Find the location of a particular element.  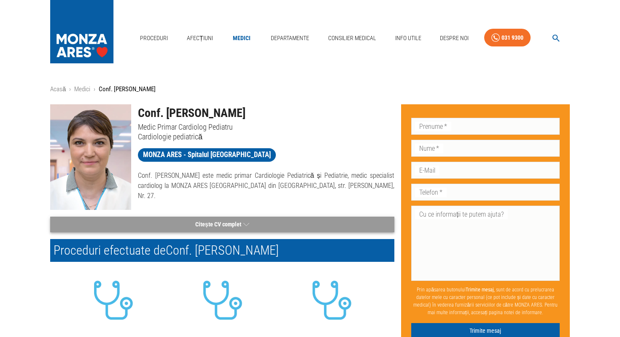

a: Afecțiuni is located at coordinates (200, 38).